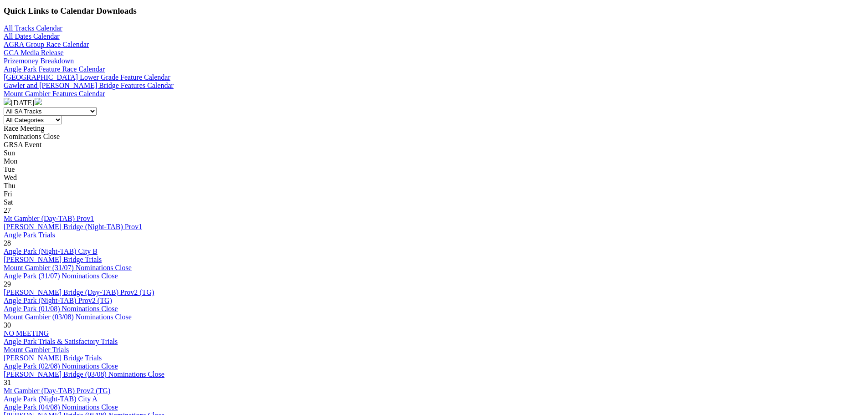  What do you see at coordinates (31, 36) in the screenshot?
I see `a: All Dates Calendar` at bounding box center [31, 36].